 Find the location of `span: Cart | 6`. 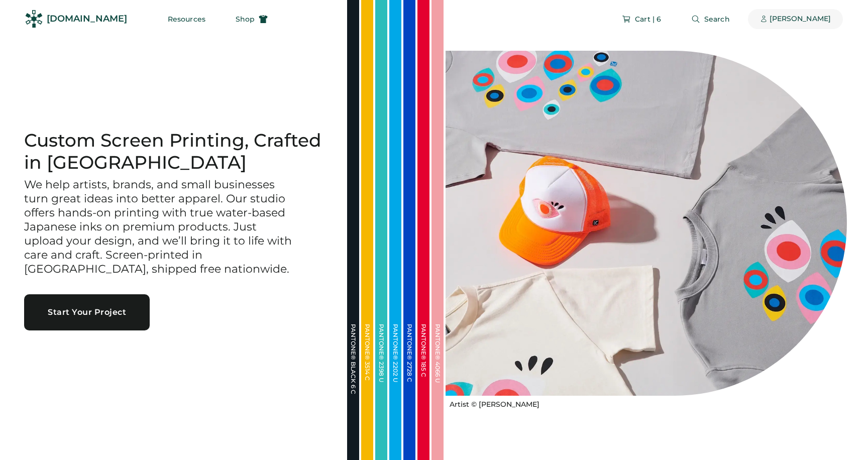

span: Cart | 6 is located at coordinates (648, 19).